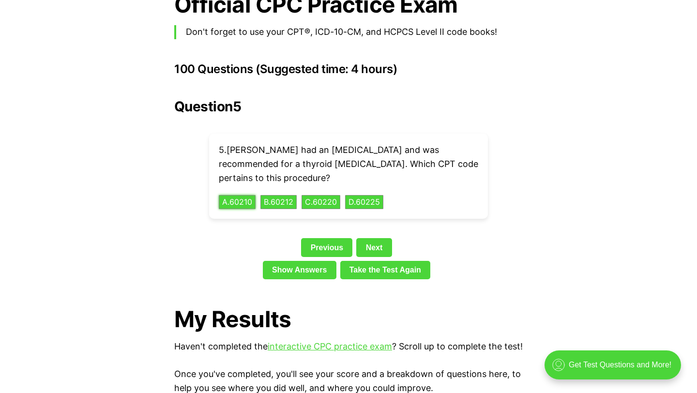 This screenshot has width=697, height=393. Describe the element at coordinates (385, 270) in the screenshot. I see `a: Take the Test Again` at that location.